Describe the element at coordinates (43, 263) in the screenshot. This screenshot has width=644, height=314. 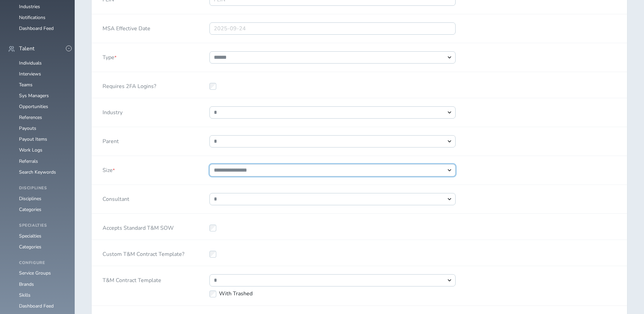
I see `h4: Configure` at that location.